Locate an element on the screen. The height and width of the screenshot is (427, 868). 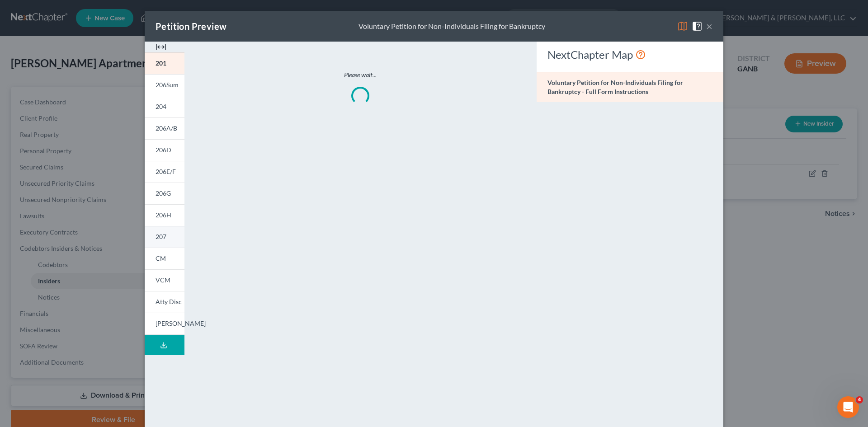
span: 206G is located at coordinates (164, 193).